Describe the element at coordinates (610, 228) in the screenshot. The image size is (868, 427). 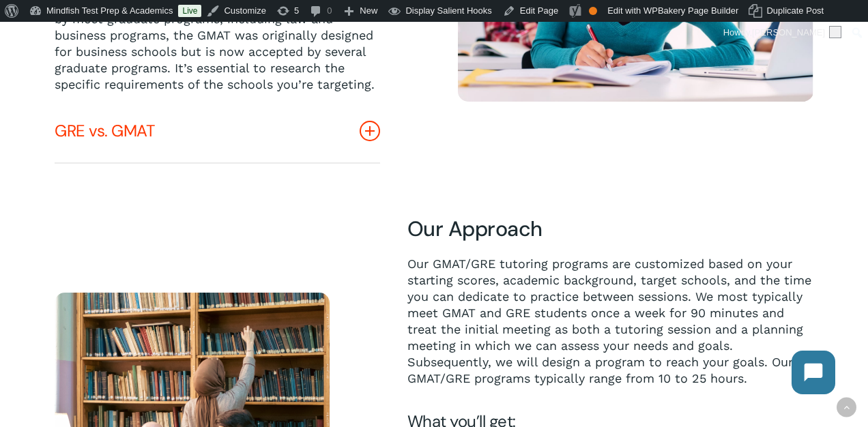
I see `h3: Our Approach` at that location.